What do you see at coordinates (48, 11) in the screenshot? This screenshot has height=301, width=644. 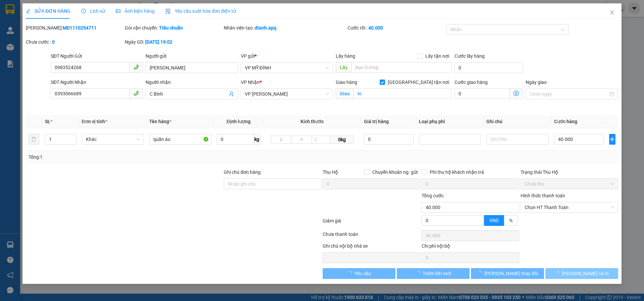 I see `span: SỬA ĐƠN HÀNG` at bounding box center [48, 11].